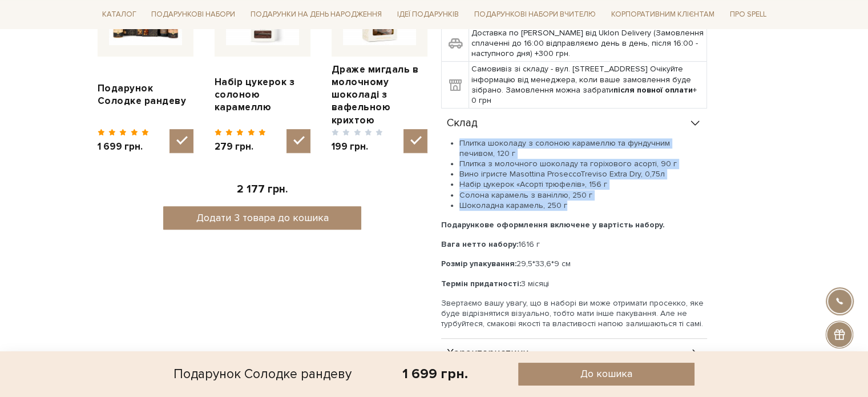  Describe the element at coordinates (262, 217) in the screenshot. I see `button: Додати 3 товара до кошика` at that location.